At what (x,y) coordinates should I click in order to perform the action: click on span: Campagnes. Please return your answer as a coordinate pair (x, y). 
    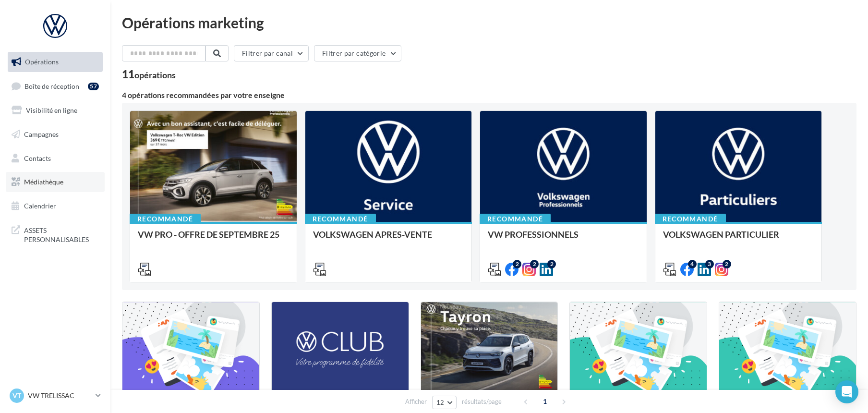
    Looking at the image, I should click on (41, 134).